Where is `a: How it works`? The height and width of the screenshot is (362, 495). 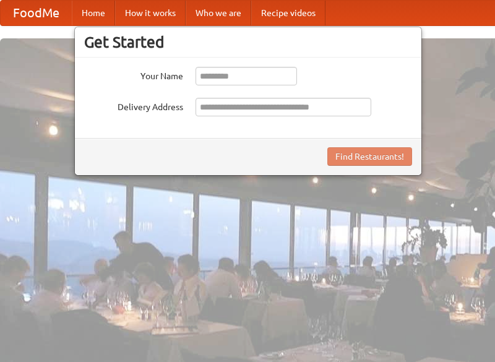 a: How it works is located at coordinates (150, 13).